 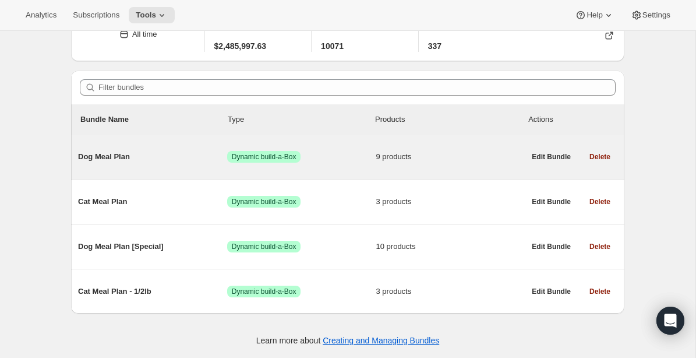 I want to click on span: Cat Meal Plan, so click(x=153, y=202).